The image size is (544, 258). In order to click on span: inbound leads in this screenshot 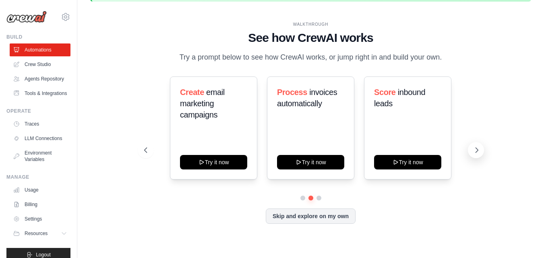, I will do `click(400, 98)`.